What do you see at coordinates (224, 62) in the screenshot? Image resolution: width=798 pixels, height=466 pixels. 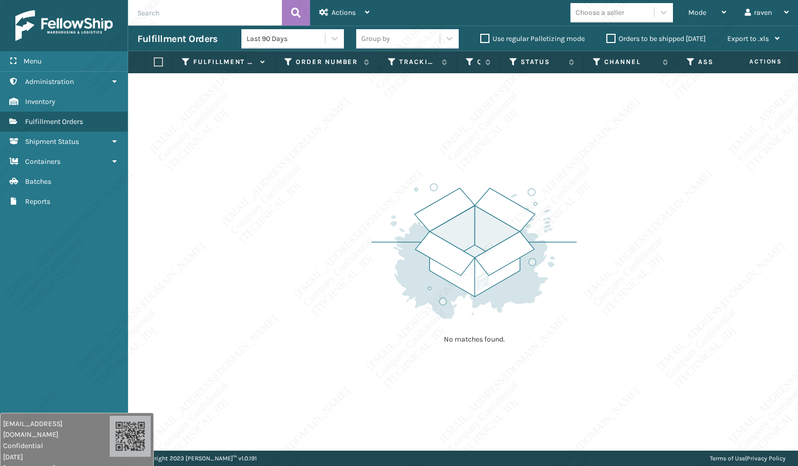 I see `label: Fulfillment Order Id` at bounding box center [224, 62].